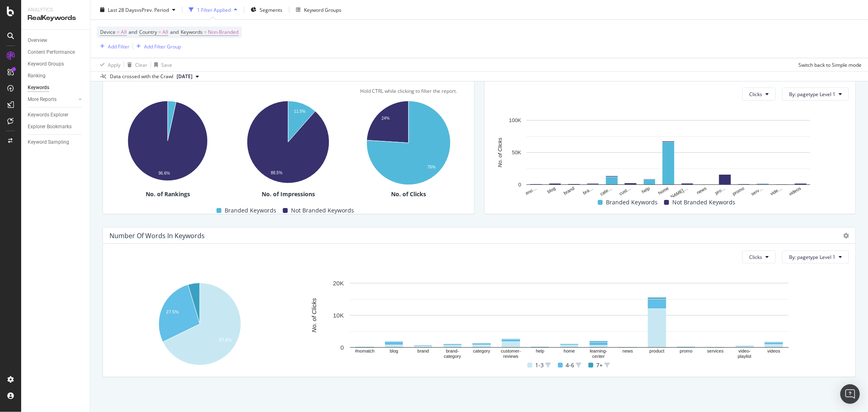 The image size is (868, 412). I want to click on a: Ranking, so click(56, 76).